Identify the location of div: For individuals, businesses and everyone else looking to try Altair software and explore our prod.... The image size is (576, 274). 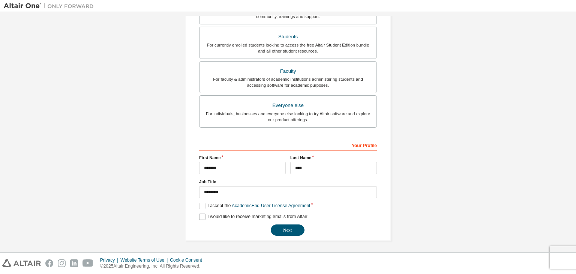
(288, 117).